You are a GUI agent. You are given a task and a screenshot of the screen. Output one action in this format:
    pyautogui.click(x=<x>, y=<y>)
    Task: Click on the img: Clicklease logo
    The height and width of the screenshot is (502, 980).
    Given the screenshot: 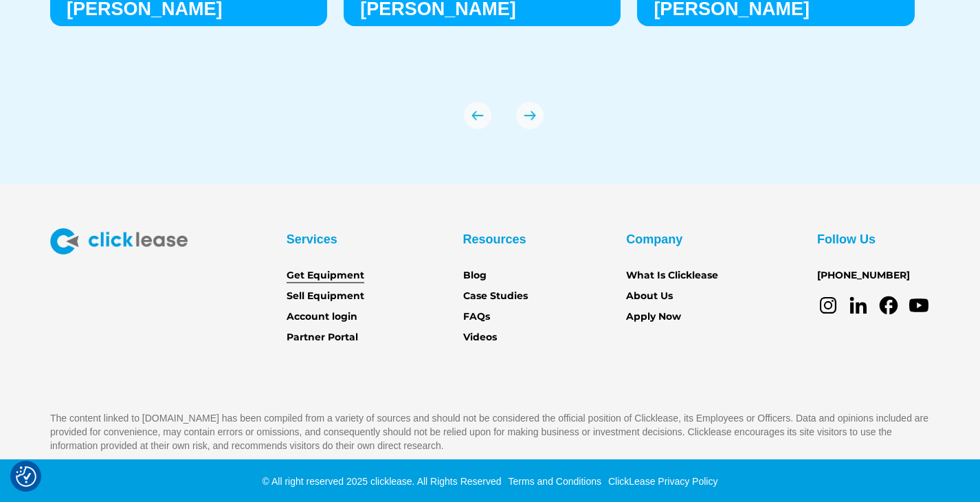 What is the action you would take?
    pyautogui.click(x=119, y=242)
    